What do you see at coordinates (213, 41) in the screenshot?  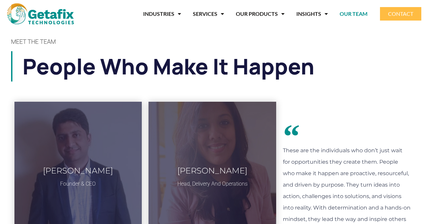 I see `h4: MEET THE TEAM` at bounding box center [213, 41].